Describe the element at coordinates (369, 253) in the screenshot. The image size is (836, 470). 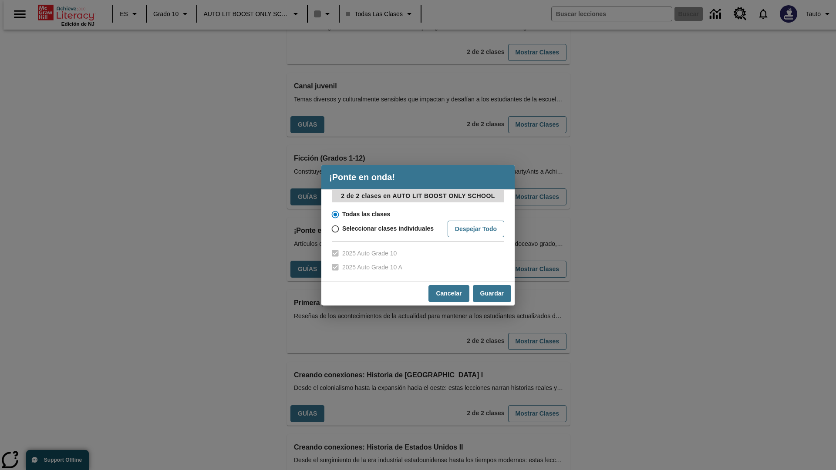
I see `span: 2025 Auto Grade 10` at that location.